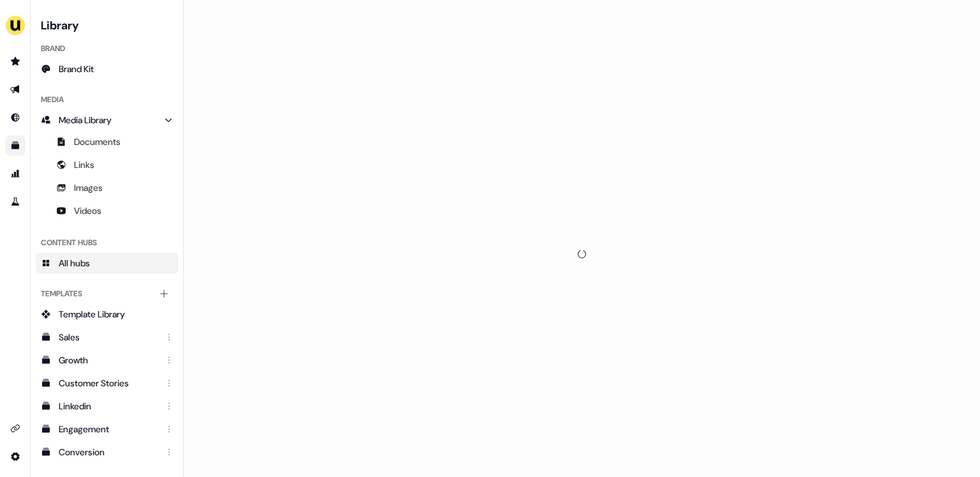 This screenshot has height=477, width=980. Describe the element at coordinates (108, 337) in the screenshot. I see `div: Sales` at that location.